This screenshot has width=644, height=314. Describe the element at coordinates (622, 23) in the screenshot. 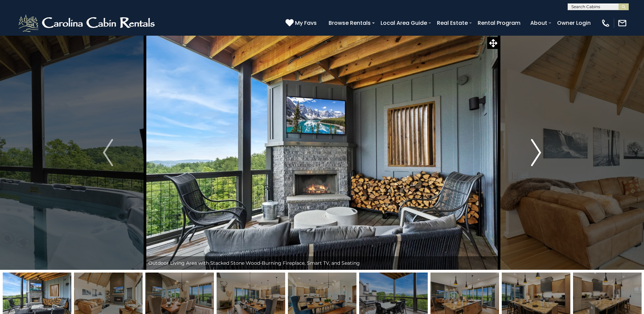

I see `img: mail-regular-white.png` at that location.